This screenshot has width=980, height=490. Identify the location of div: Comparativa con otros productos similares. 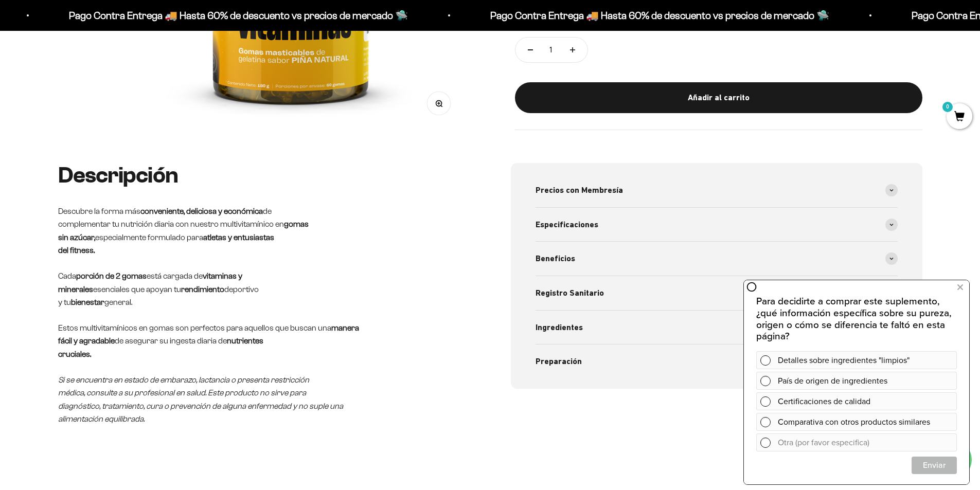
(112, 142).